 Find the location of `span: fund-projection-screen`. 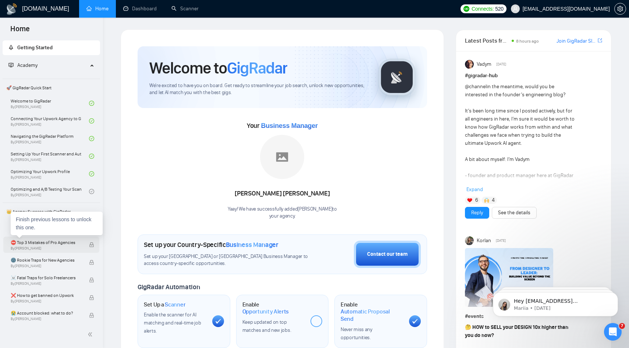

span: fund-projection-screen is located at coordinates (11, 65).